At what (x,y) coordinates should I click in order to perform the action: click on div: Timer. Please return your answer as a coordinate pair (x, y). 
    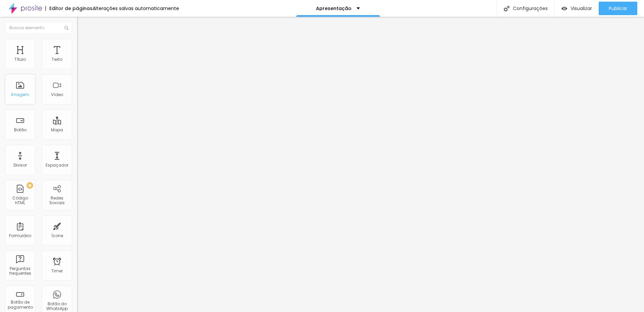
    Looking at the image, I should click on (57, 271).